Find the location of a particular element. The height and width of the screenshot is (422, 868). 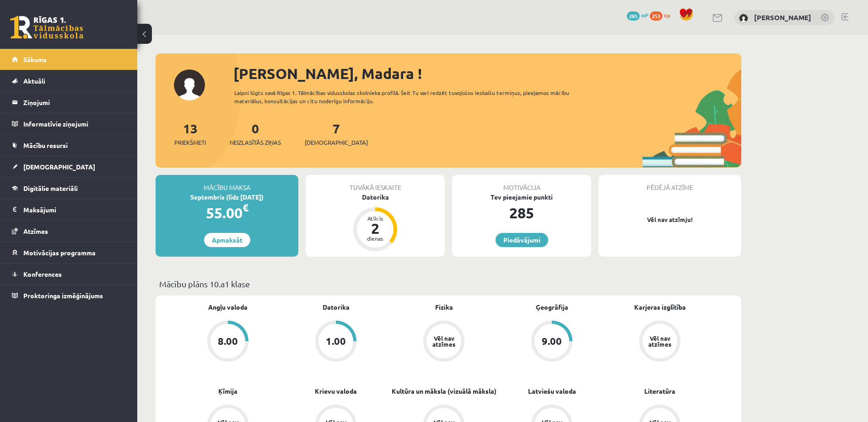

a: Datorika Atlicis 2 dienas is located at coordinates (375, 223).